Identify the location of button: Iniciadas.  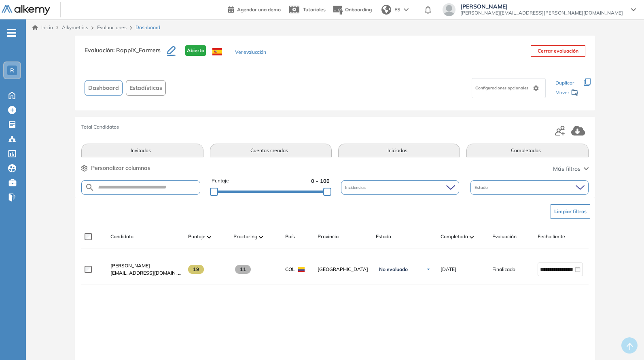
(399, 151).